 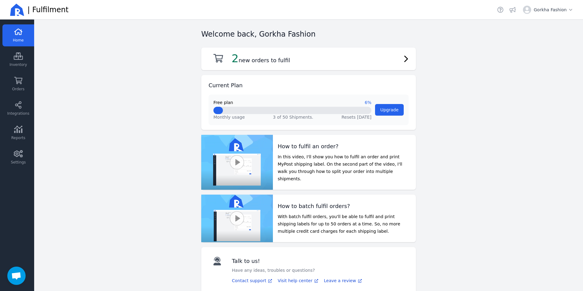 What do you see at coordinates (344, 168) in the screenshot?
I see `p: In this video, I'll show you how to fulfil an order and print MyPost shipping label. On the secon...` at bounding box center [344, 168].